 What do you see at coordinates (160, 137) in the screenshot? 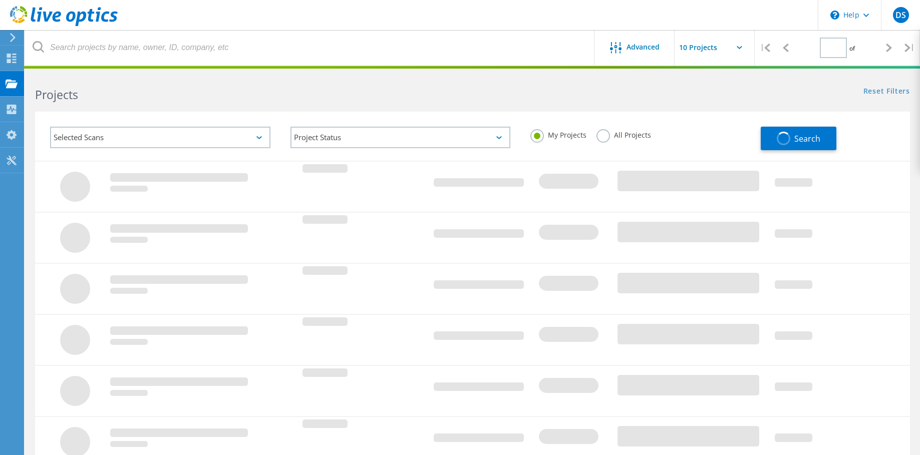
I see `div: Selected Scans` at bounding box center [160, 137].